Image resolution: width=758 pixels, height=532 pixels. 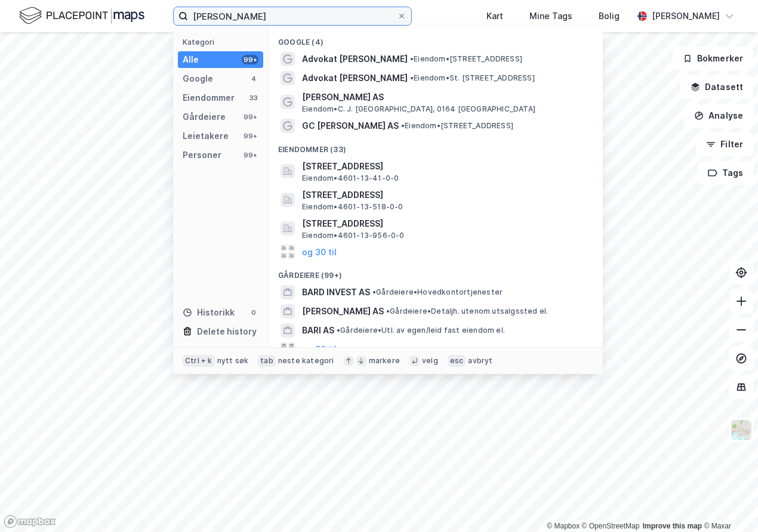 I want to click on div: Kontrollprogram for chat, so click(x=728, y=504).